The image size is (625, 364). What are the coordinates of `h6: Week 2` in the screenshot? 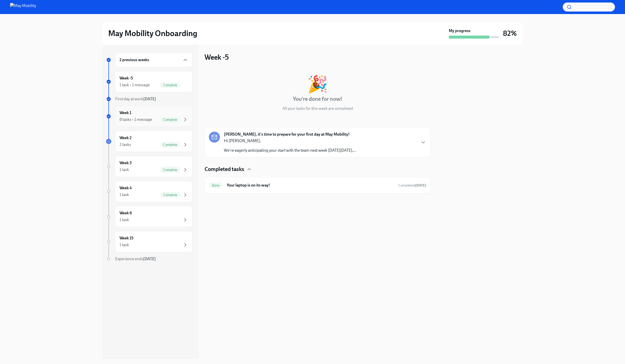 It's located at (125, 138).